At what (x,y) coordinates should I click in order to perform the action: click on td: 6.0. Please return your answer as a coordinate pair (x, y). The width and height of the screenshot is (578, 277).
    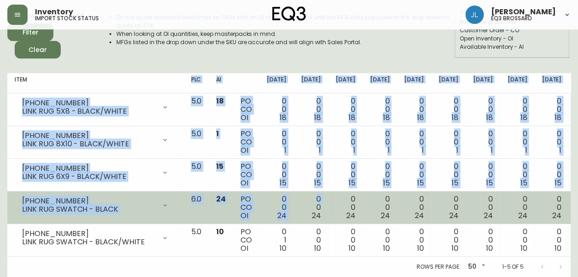
    Looking at the image, I should click on (196, 208).